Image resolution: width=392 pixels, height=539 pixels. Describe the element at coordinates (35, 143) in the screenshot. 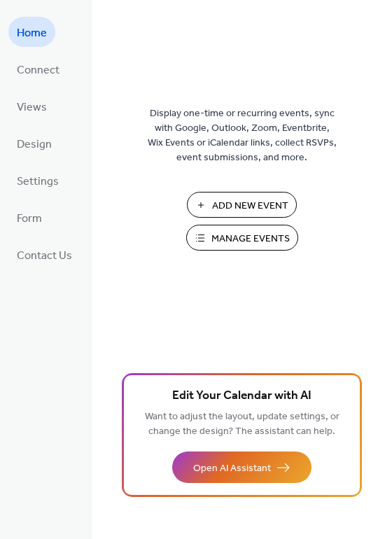

I see `a: Design` at that location.